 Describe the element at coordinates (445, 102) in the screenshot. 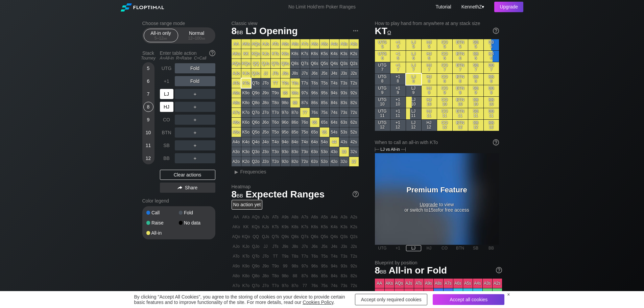

I see `div: CO 10` at that location.